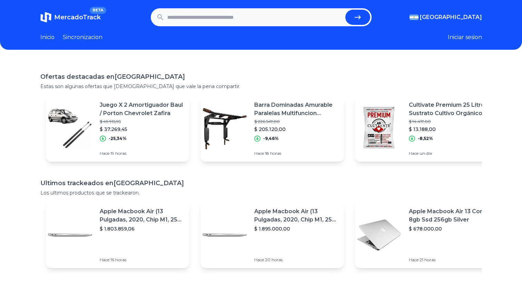 The image size is (522, 283). I want to click on span: MercadoTrack, so click(77, 17).